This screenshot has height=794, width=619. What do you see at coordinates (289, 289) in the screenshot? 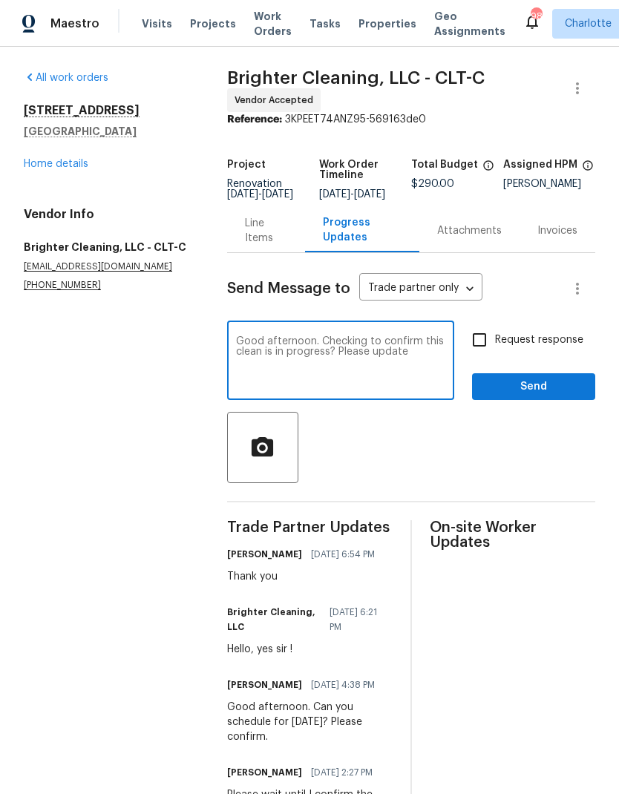
I see `span: Send Message to` at bounding box center [289, 289].